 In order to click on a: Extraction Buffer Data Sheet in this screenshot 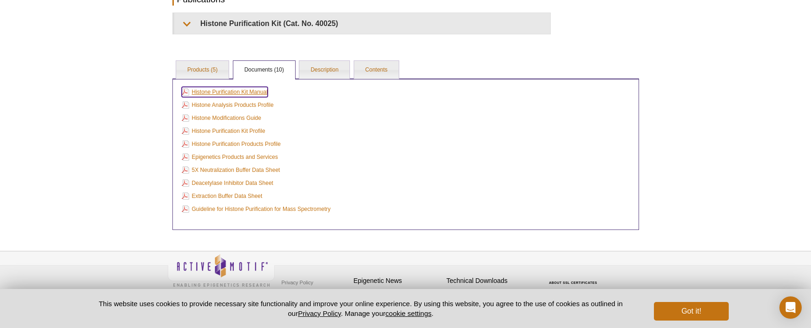, I will do `click(222, 196)`.